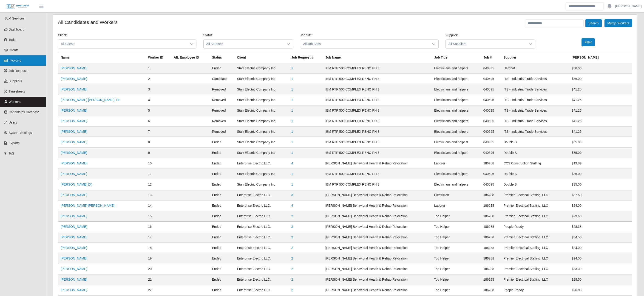 Image resolution: width=644 pixels, height=296 pixels. What do you see at coordinates (18, 6) in the screenshot?
I see `img: SLM Logo` at bounding box center [18, 6].